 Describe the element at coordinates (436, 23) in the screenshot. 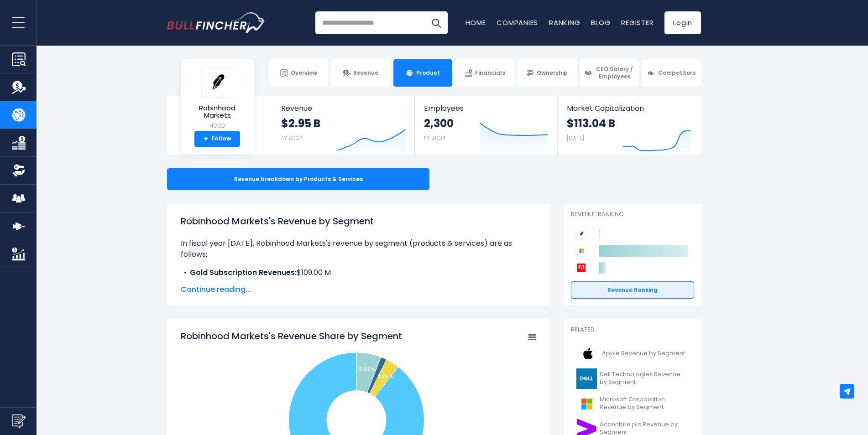

I see `button: Search` at that location.